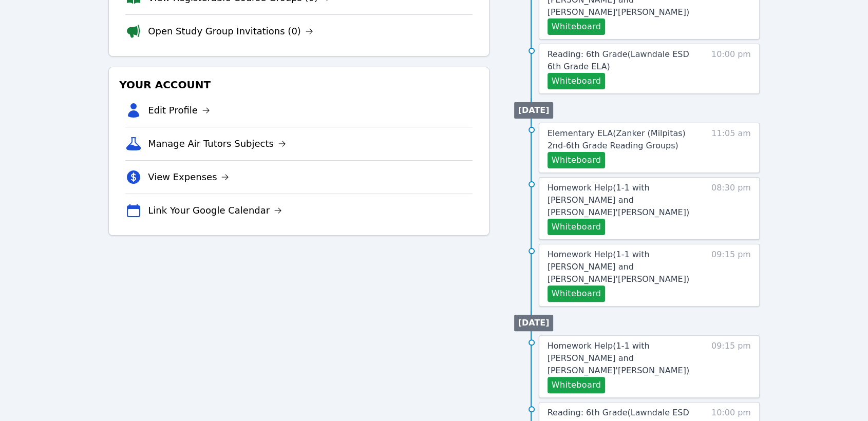 This screenshot has width=868, height=421. I want to click on a: Manage Air Tutors Subjects, so click(216, 144).